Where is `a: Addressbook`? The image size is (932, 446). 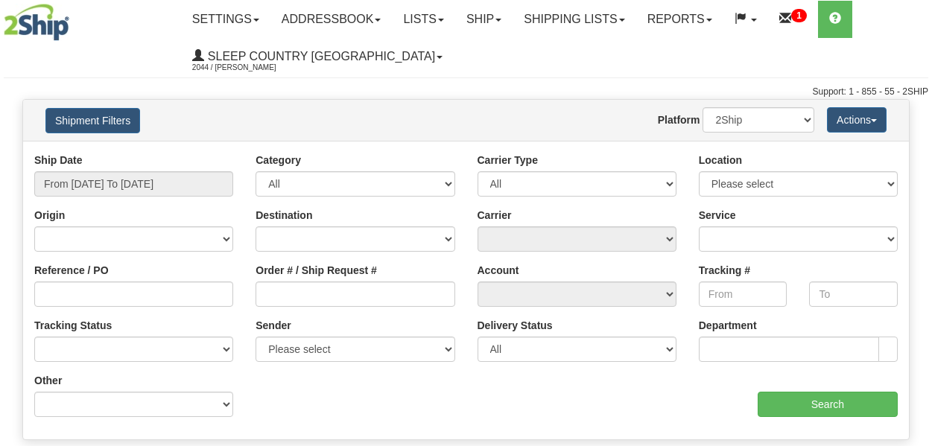
a: Addressbook is located at coordinates (331, 19).